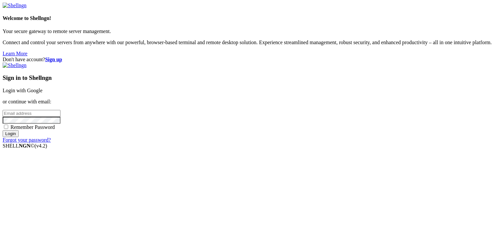  I want to click on span: 4.2.0, so click(41, 146).